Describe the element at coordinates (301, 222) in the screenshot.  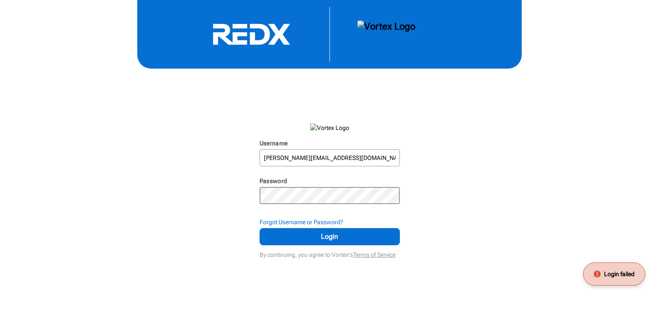
I see `strong: Forgot Username or Password?` at that location.